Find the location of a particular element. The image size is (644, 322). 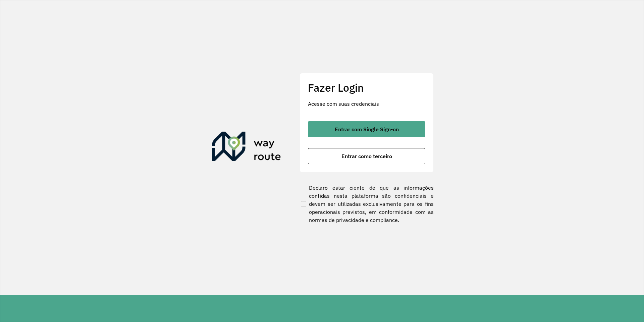

span: Entrar com Single Sign-on is located at coordinates (367, 129).